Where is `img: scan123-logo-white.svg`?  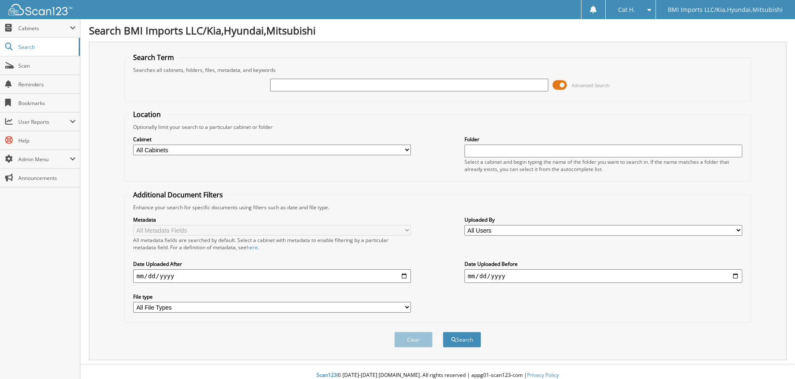 img: scan123-logo-white.svg is located at coordinates (40, 9).